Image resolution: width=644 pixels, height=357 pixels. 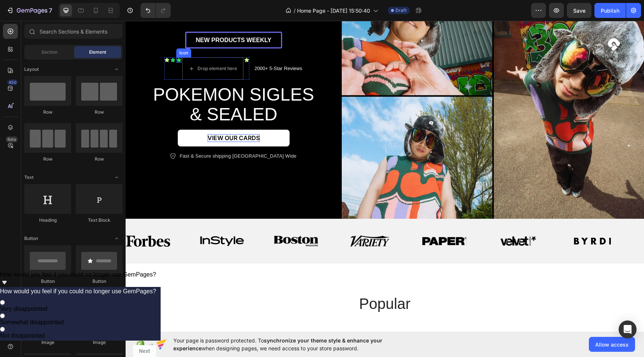 What do you see at coordinates (613, 344) in the screenshot?
I see `button: Allow access` at bounding box center [613, 344].